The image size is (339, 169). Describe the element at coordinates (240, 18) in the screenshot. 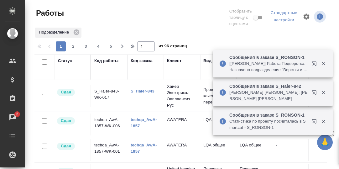

I see `span: Отобразить таблицу с оценками` at that location.